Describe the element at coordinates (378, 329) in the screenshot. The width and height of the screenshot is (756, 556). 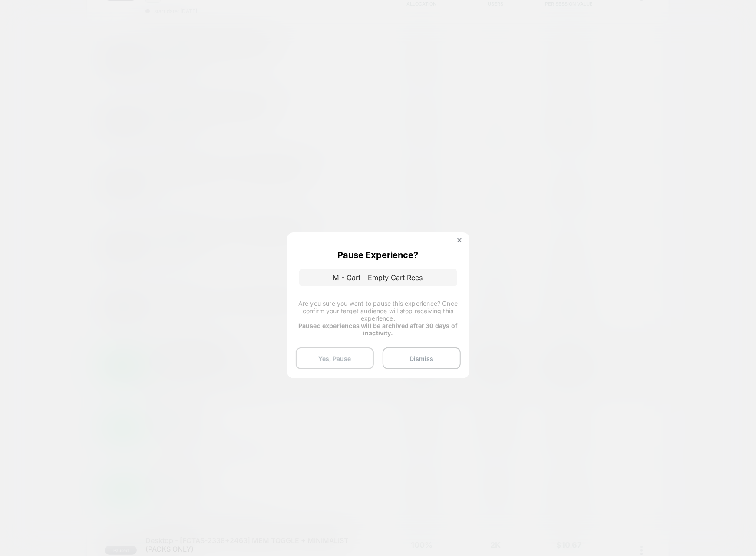
I see `strong: Paused experiences will be archived after 30 days of inactivity.` at that location.